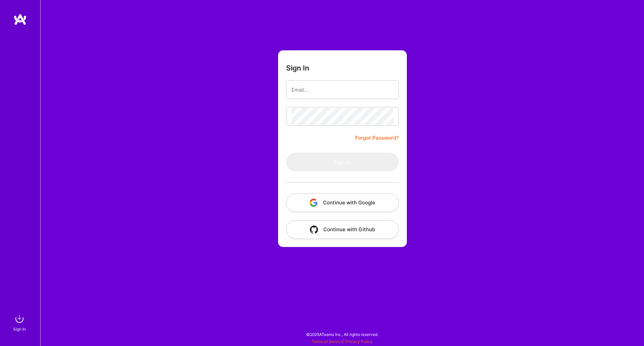 The height and width of the screenshot is (346, 644). What do you see at coordinates (297, 68) in the screenshot?
I see `h3: Sign In` at bounding box center [297, 68].